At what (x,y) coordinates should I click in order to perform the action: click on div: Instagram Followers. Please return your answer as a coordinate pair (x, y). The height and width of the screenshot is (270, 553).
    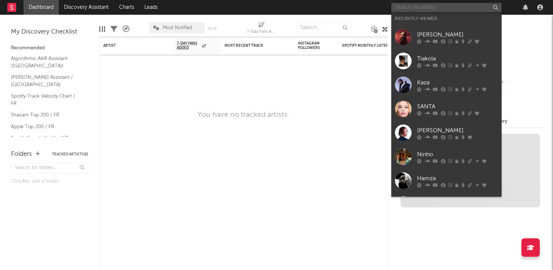
    Looking at the image, I should click on (311, 46).